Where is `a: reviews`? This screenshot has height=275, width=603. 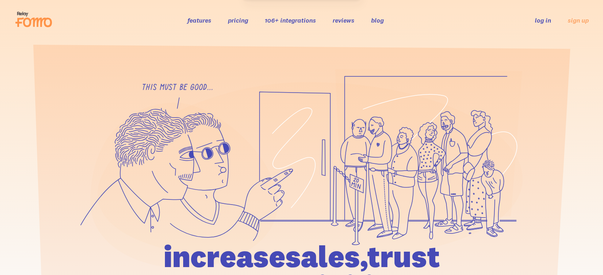 a: reviews is located at coordinates (343, 20).